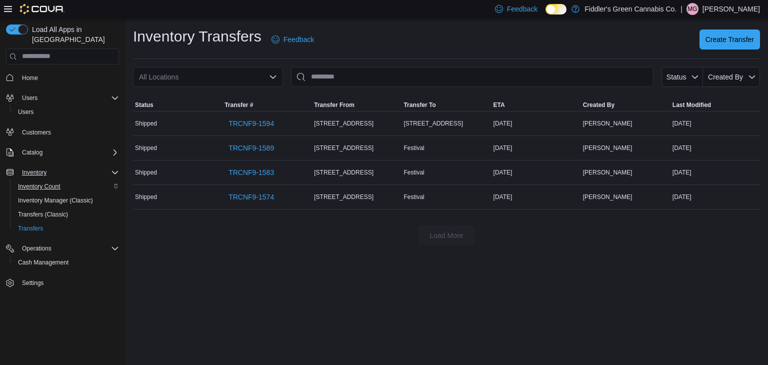 The image size is (768, 365). What do you see at coordinates (251, 124) in the screenshot?
I see `span: TRCNF9-1594` at bounding box center [251, 124].